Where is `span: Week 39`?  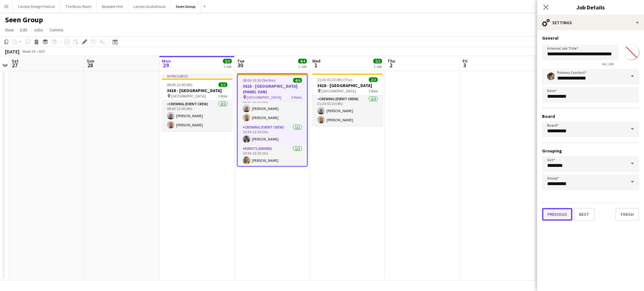
span: Week 39 is located at coordinates (29, 51).